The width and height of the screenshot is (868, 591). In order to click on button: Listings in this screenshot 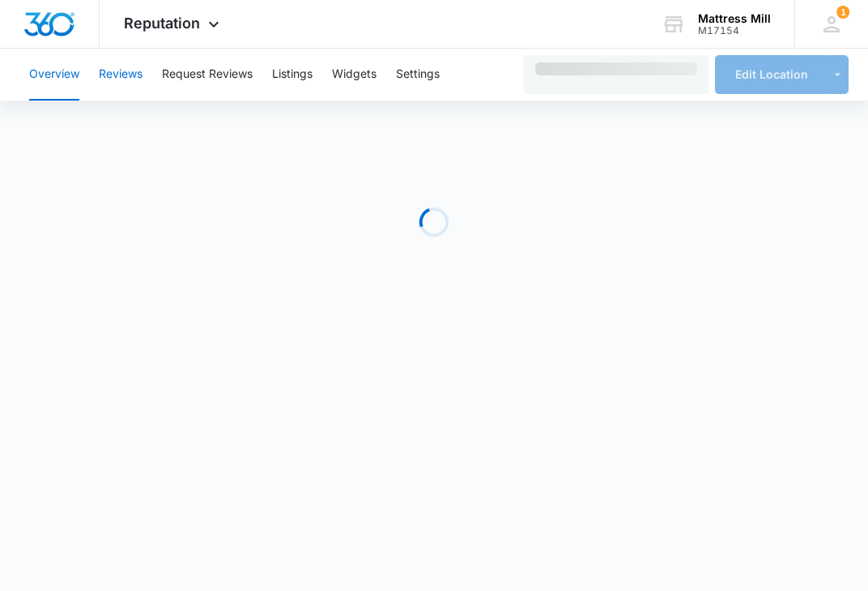, I will do `click(293, 75)`.